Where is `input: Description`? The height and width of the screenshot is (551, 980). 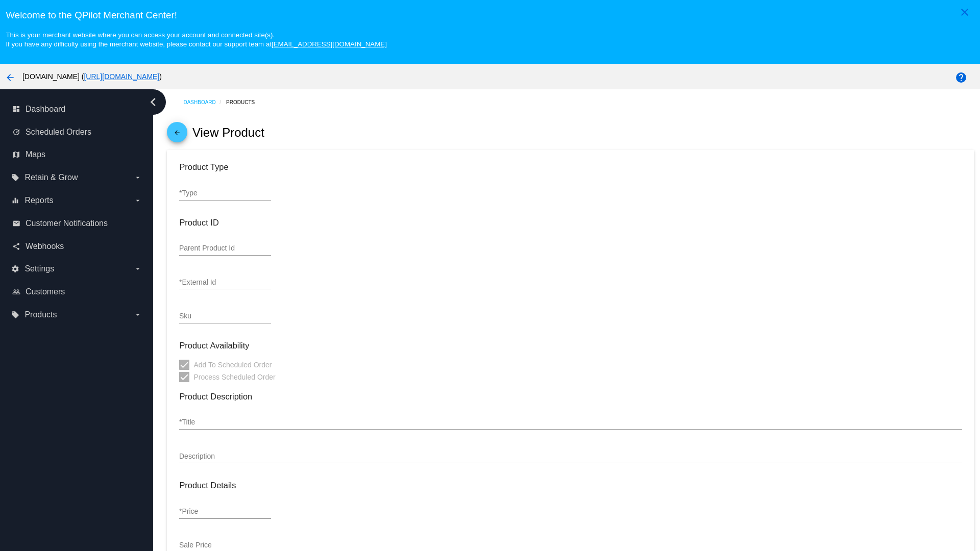
input: Description is located at coordinates (570, 456).